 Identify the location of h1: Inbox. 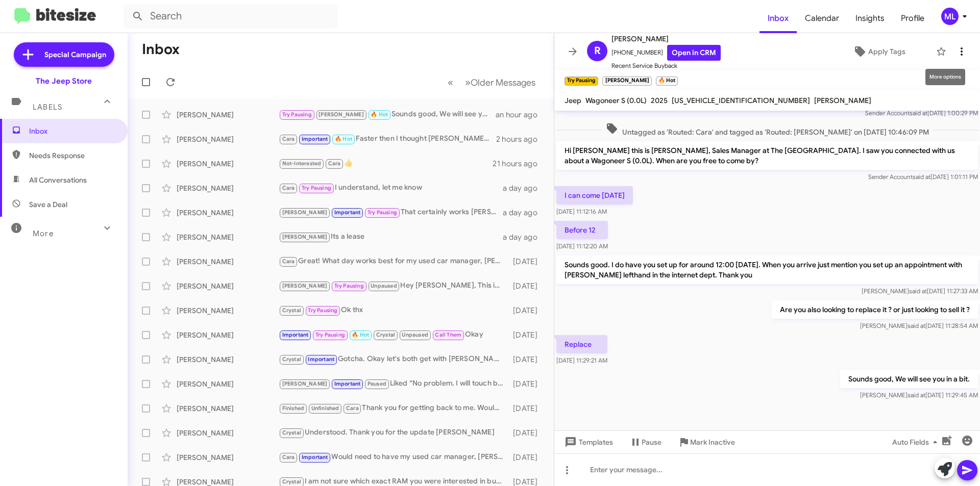
(161, 50).